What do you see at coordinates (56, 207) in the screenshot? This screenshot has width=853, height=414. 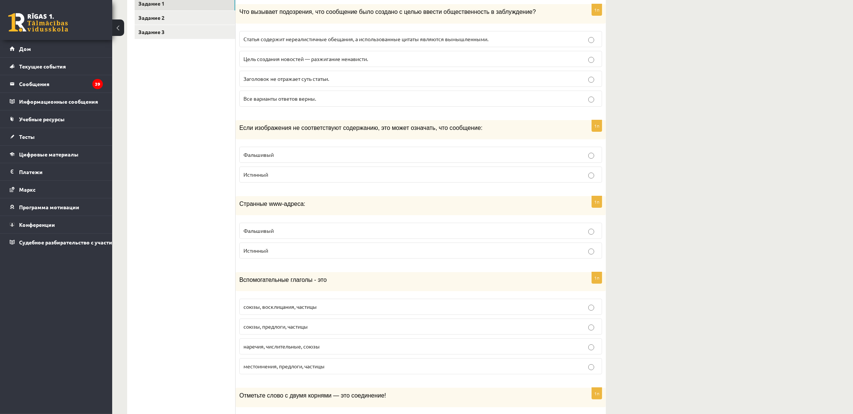 I see `a: Программа мотивации` at bounding box center [56, 207].